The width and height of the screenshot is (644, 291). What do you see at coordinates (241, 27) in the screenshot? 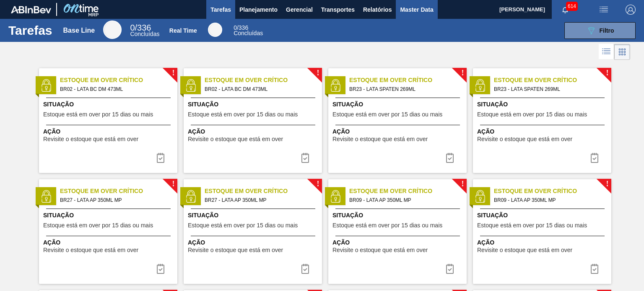
I see `span: / 336` at bounding box center [241, 27].